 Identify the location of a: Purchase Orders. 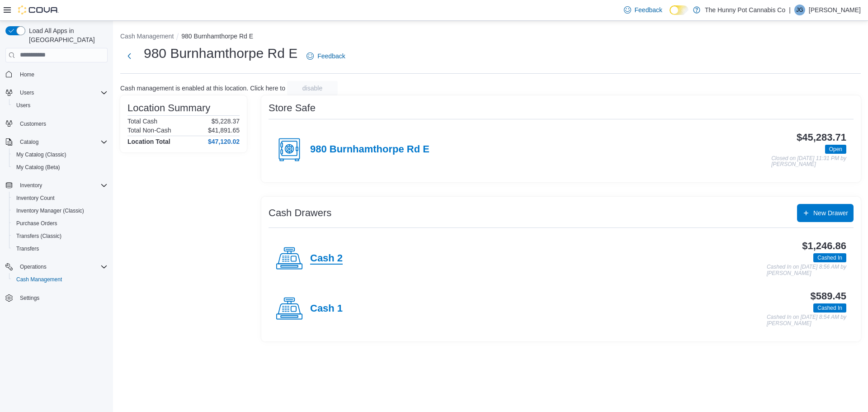
(37, 224).